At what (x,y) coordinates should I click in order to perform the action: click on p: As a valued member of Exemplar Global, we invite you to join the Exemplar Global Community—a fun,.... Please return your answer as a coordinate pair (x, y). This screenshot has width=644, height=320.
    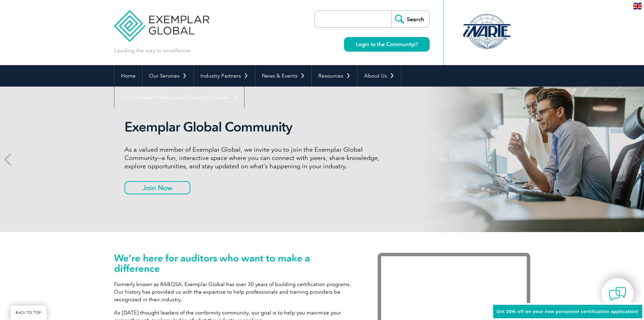
    Looking at the image, I should click on (255, 158).